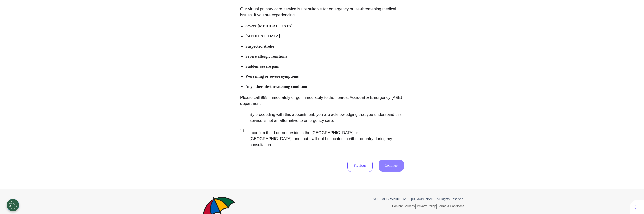 The width and height of the screenshot is (644, 214). Describe the element at coordinates (322, 12) in the screenshot. I see `p: Our virtual primary care service is not suitable for emergency or life-threatening medical issues...` at that location.